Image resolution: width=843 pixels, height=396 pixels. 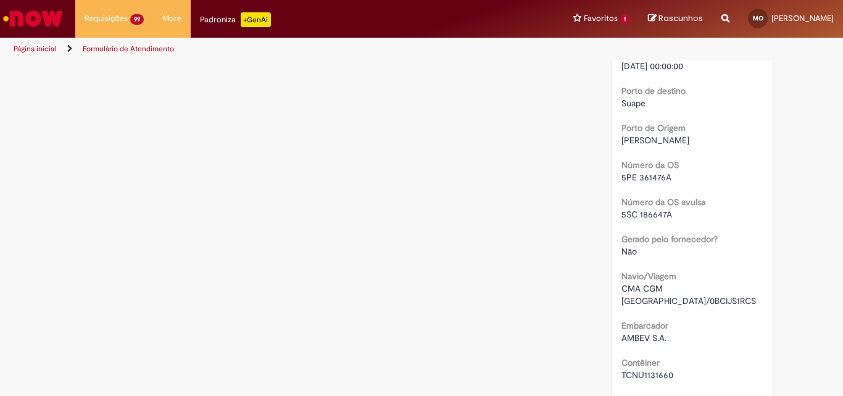 What do you see at coordinates (645, 325) in the screenshot?
I see `b: Embarcador` at bounding box center [645, 325].